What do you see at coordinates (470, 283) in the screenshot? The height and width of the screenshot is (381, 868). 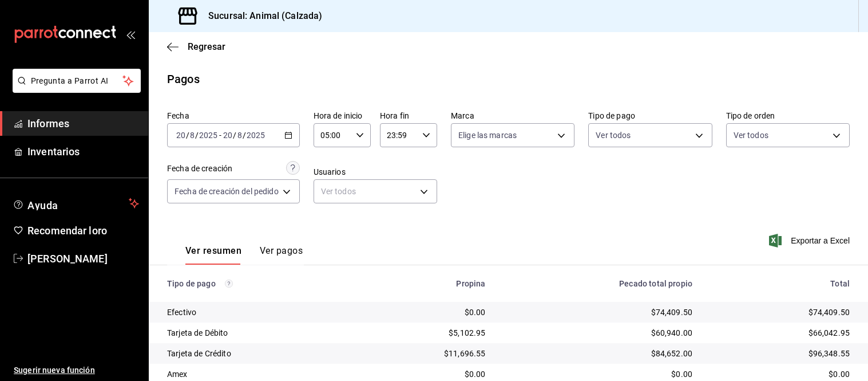 I see `font: Propina` at bounding box center [470, 283].